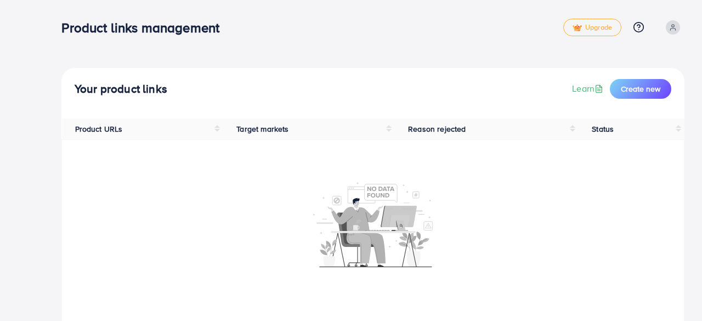 The height and width of the screenshot is (321, 702). I want to click on span: Target markets, so click(262, 129).